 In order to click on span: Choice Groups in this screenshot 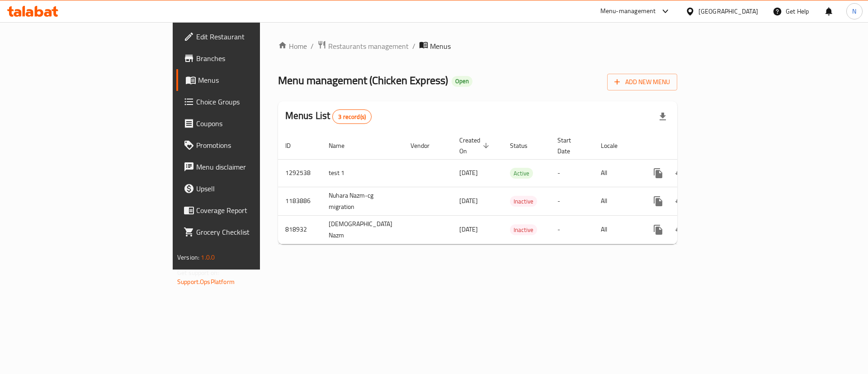, I will do `click(253, 102)`.